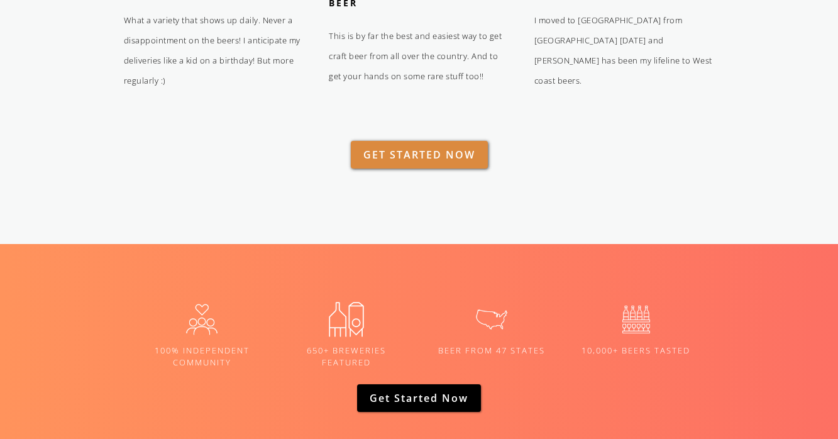  Describe the element at coordinates (636, 351) in the screenshot. I see `h5: 10,000+ Beers tasted` at that location.